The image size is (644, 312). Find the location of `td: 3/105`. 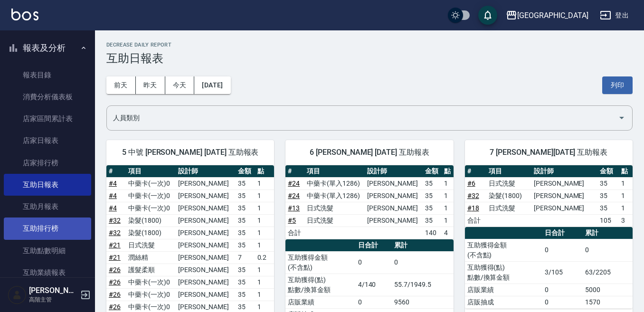

td: 3/105 is located at coordinates (562, 272).